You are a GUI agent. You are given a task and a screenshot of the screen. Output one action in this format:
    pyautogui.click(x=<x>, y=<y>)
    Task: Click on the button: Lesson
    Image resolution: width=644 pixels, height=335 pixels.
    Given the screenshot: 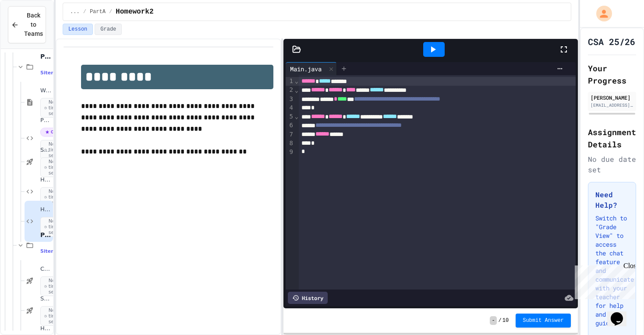 What is the action you would take?
    pyautogui.click(x=78, y=29)
    